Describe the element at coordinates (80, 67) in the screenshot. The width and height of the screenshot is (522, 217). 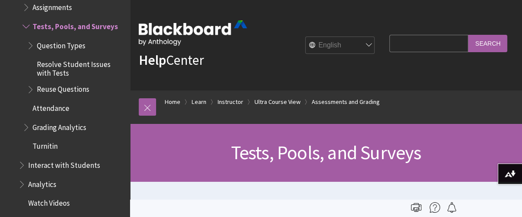
I see `span: Resolve Student Issues with Tests` at that location.